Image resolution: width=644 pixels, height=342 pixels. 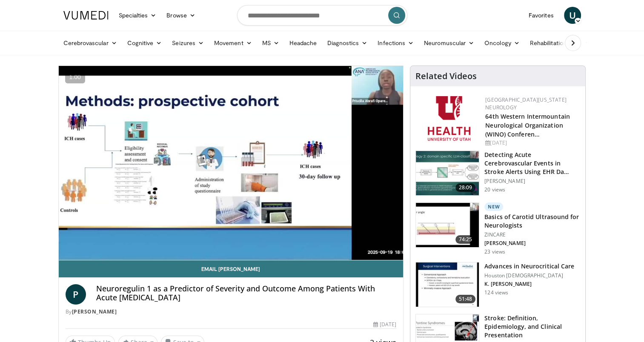 What do you see at coordinates (532, 221) in the screenshot?
I see `h3: Basics of Carotid Ultrasound for Neurologists` at bounding box center [532, 221].